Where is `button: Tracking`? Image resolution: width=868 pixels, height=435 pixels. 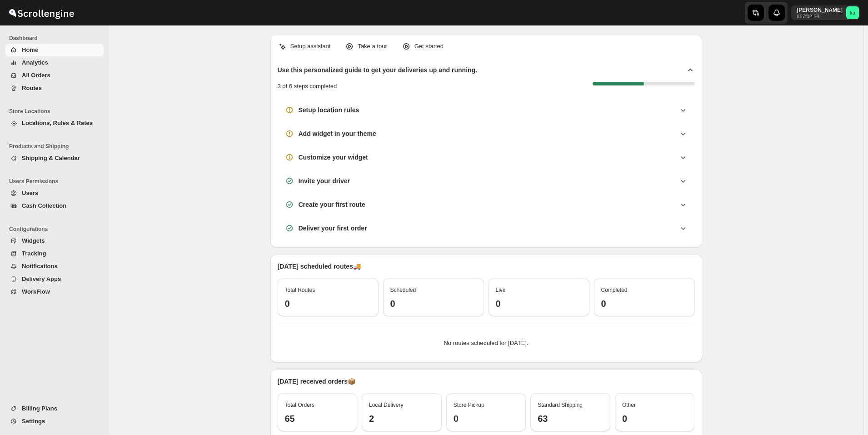
button: Tracking is located at coordinates (55, 253).